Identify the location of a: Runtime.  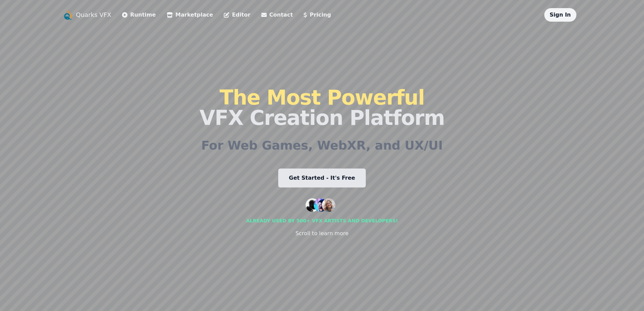
(139, 15).